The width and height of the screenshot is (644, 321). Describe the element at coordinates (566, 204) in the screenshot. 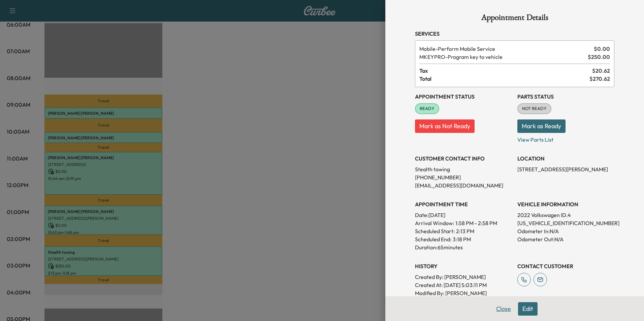

I see `h3: VEHICLE INFORMATION` at that location.